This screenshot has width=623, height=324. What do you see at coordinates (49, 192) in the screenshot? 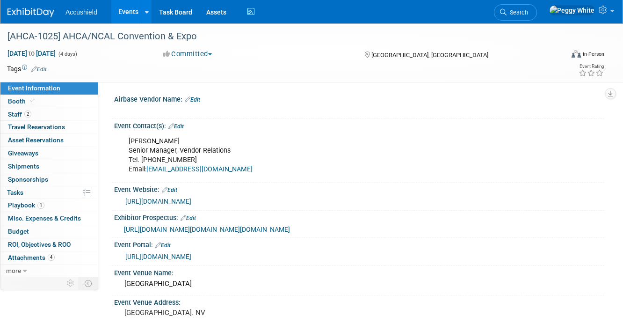
I see `a: Tasks` at bounding box center [49, 192].